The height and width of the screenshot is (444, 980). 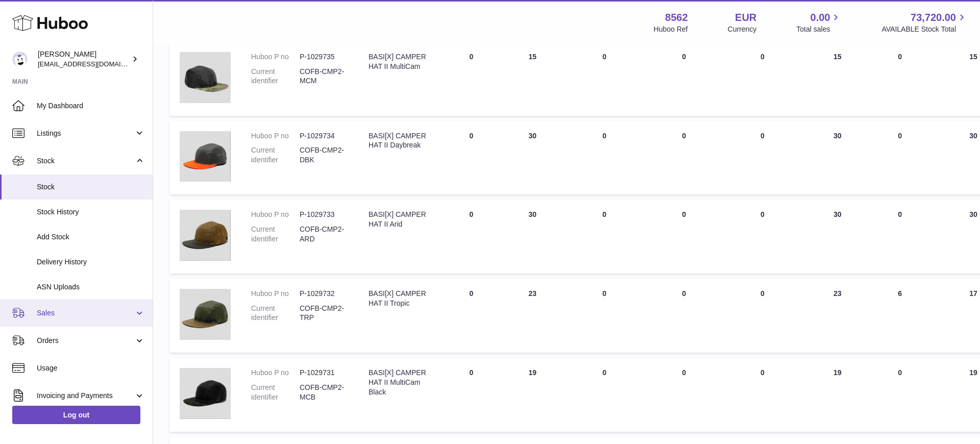 What do you see at coordinates (899, 316) in the screenshot?
I see `td: 6` at bounding box center [899, 316].